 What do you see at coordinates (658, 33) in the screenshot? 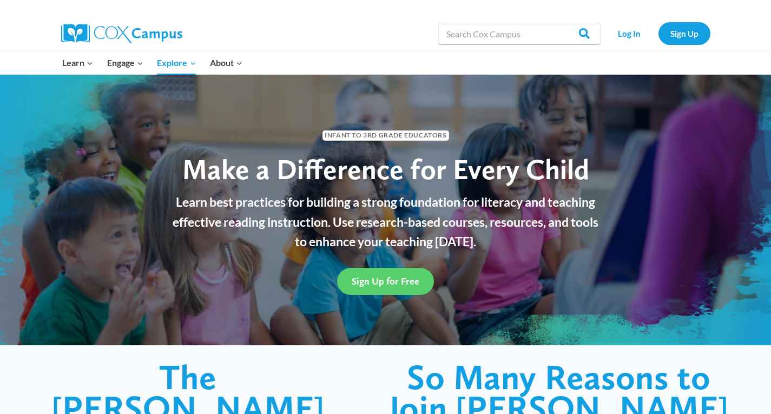
I see `nav: Secondary Navigation` at bounding box center [658, 33].